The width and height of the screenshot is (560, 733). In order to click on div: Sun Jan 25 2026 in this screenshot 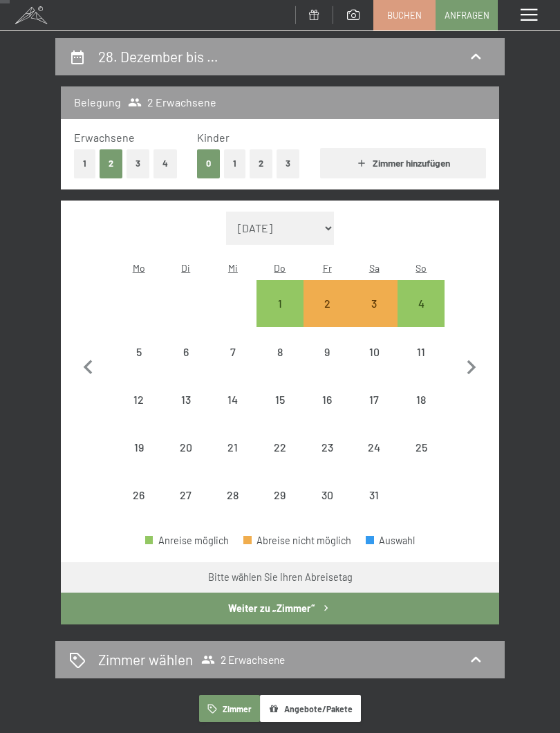, I will do `click(421, 448)`.